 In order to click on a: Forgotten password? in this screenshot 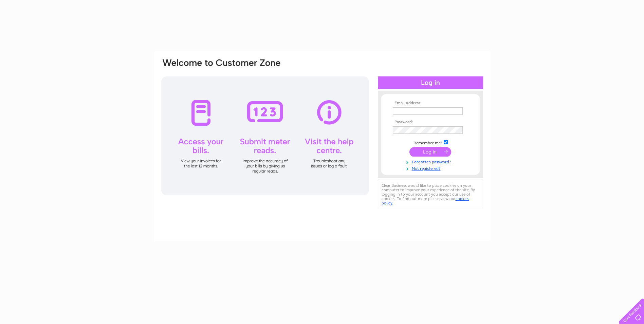, I will do `click(431, 161)`.